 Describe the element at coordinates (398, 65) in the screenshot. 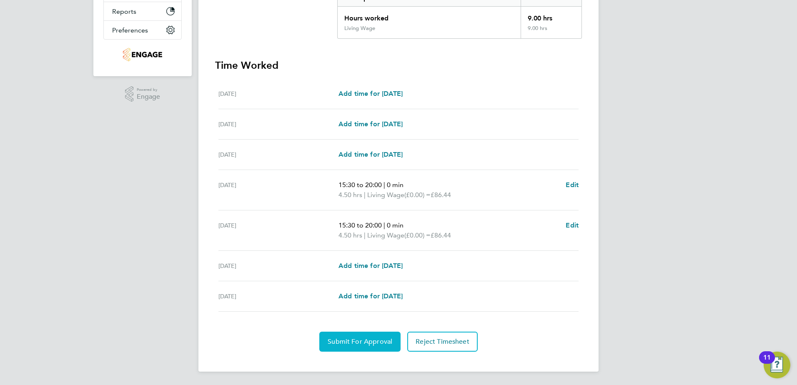

I see `h3: Time Worked` at that location.